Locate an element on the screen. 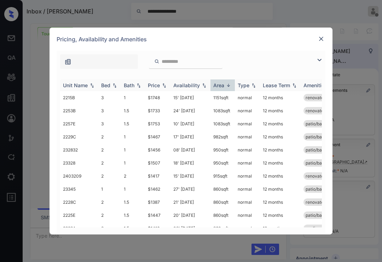 Image resolution: width=382 pixels, height=262 pixels. td: $1447 is located at coordinates (158, 215).